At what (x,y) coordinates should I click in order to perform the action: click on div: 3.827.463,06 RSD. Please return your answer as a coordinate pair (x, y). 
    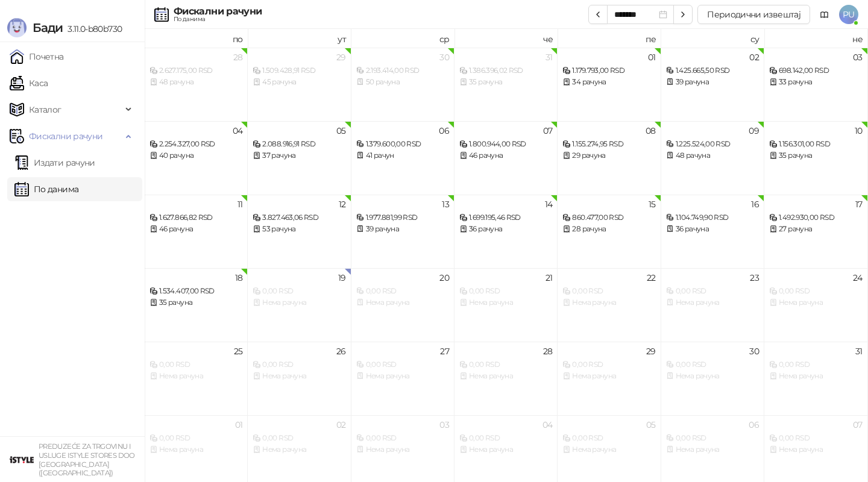
    Looking at the image, I should click on (298, 218).